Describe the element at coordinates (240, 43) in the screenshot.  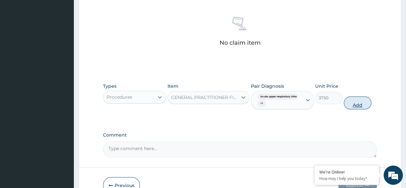
I see `p: No claim item` at that location.